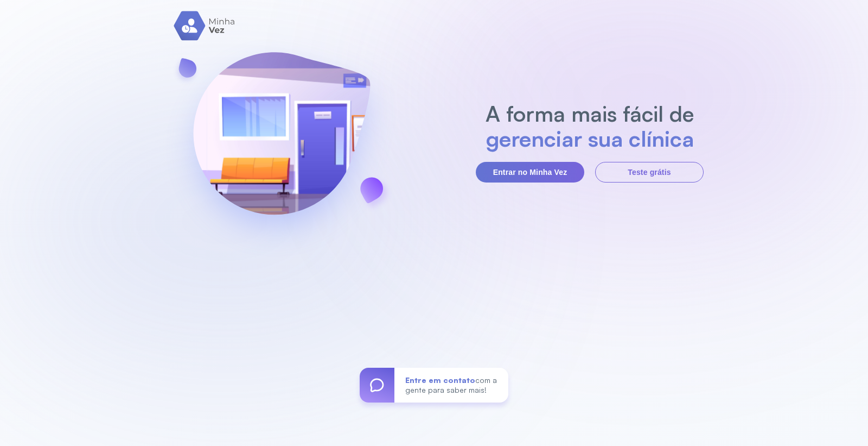  I want to click on span: Entre em contato, so click(440, 380).